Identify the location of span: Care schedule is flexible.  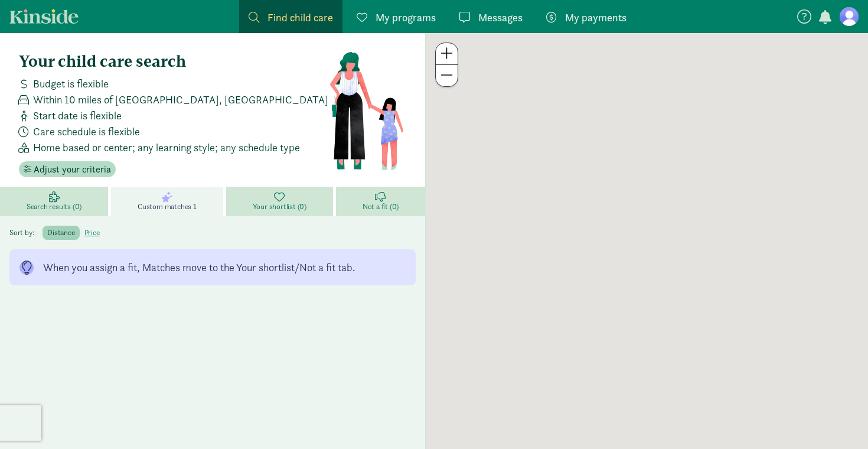
(86, 131).